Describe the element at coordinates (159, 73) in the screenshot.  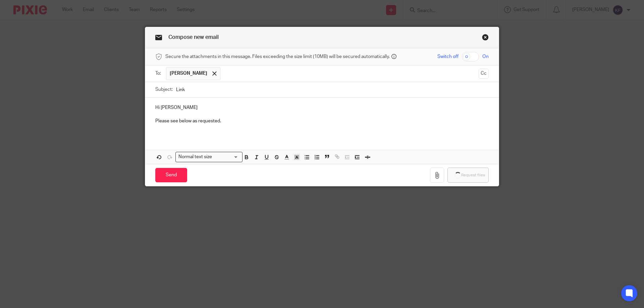
I see `label: To:` at that location.